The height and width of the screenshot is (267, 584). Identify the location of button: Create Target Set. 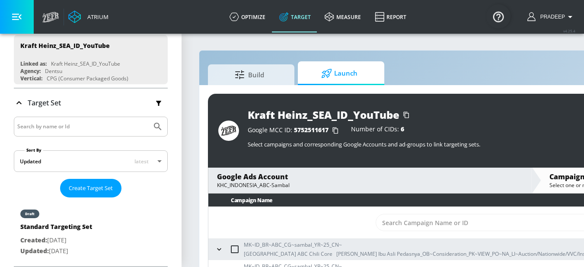
(91, 188).